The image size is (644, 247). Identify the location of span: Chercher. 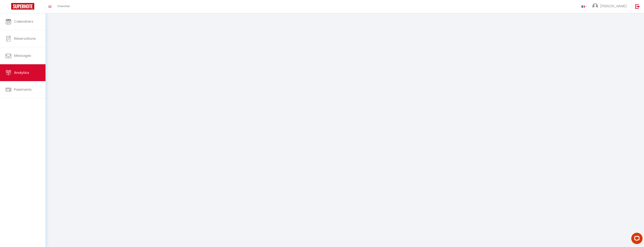
(64, 6).